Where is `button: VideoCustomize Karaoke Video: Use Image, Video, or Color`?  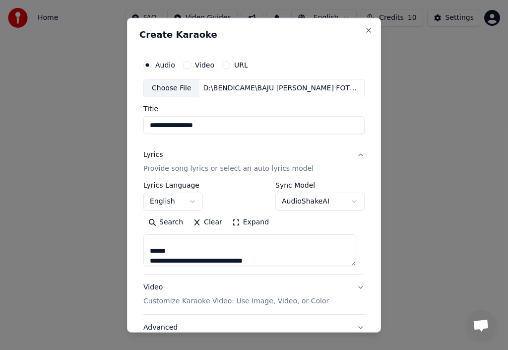
button: VideoCustomize Karaoke Video: Use Image, Video, or Color is located at coordinates (254, 294).